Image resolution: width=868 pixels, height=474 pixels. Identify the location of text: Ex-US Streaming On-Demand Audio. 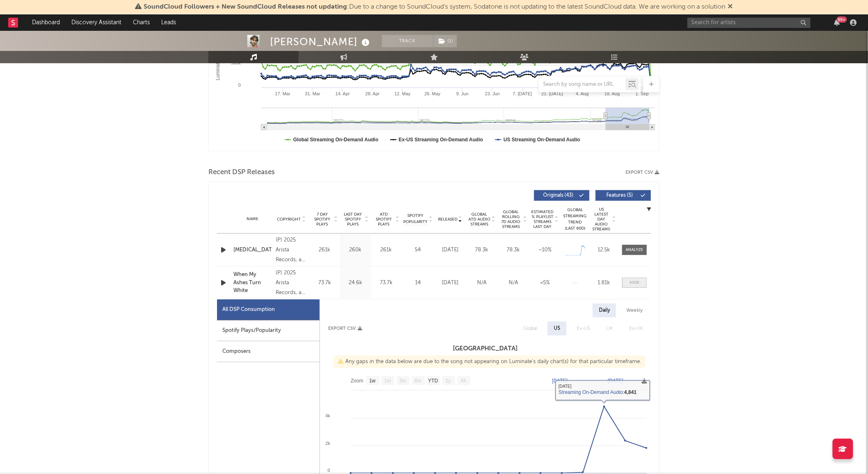
(441, 139).